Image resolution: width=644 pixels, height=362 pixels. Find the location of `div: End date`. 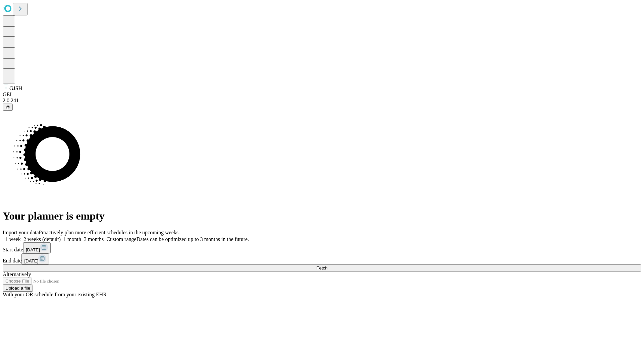

div: End date is located at coordinates (322, 259).